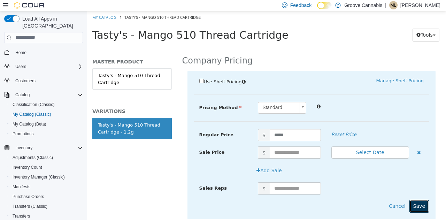 The height and width of the screenshot is (220, 446). I want to click on span: Sale Price, so click(125, 141).